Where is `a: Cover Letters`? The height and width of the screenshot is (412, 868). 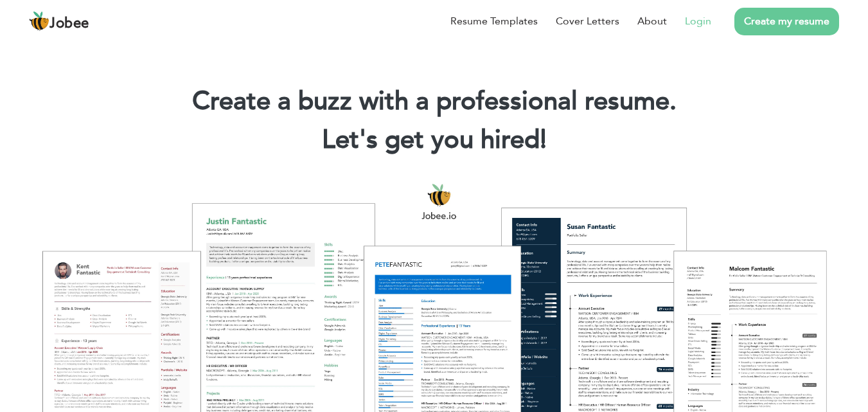 a: Cover Letters is located at coordinates (587, 22).